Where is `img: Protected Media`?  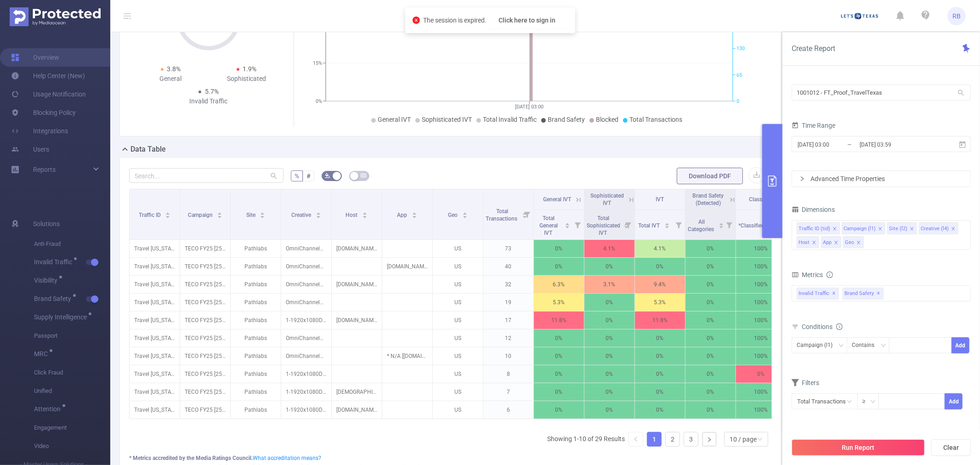
img: Protected Media is located at coordinates (55, 17).